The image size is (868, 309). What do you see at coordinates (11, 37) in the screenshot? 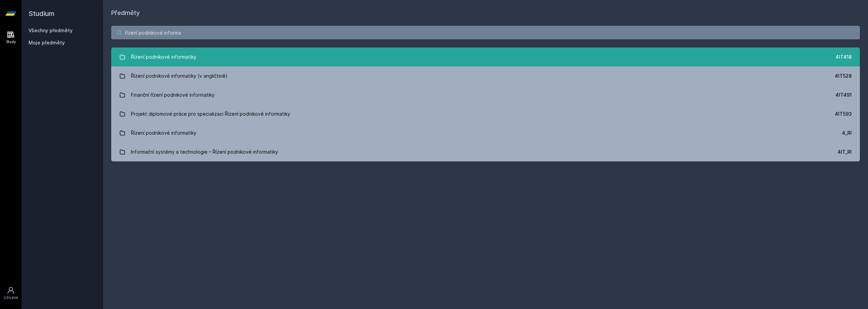
I see `a: Study` at bounding box center [11, 37].